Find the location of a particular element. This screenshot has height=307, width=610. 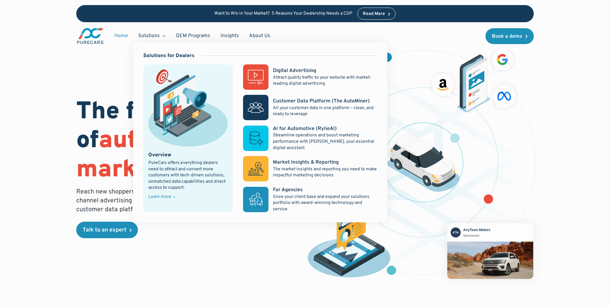

div: Overview is located at coordinates (160, 155).